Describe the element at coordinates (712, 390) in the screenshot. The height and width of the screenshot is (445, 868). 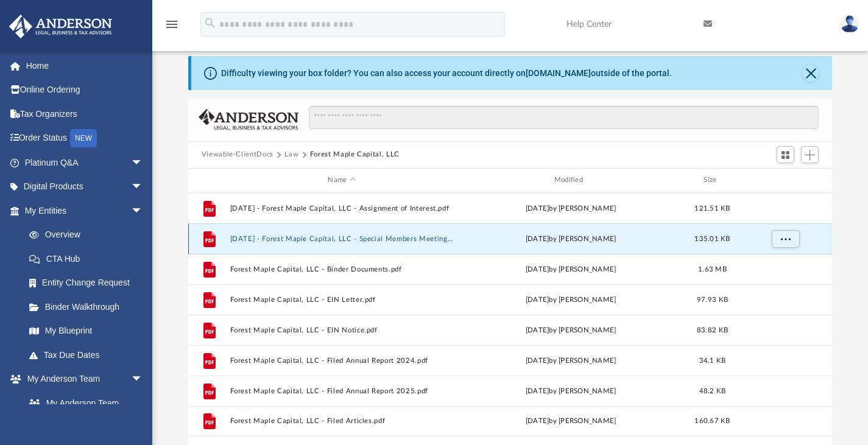
I see `span: 48.2 KB` at that location.